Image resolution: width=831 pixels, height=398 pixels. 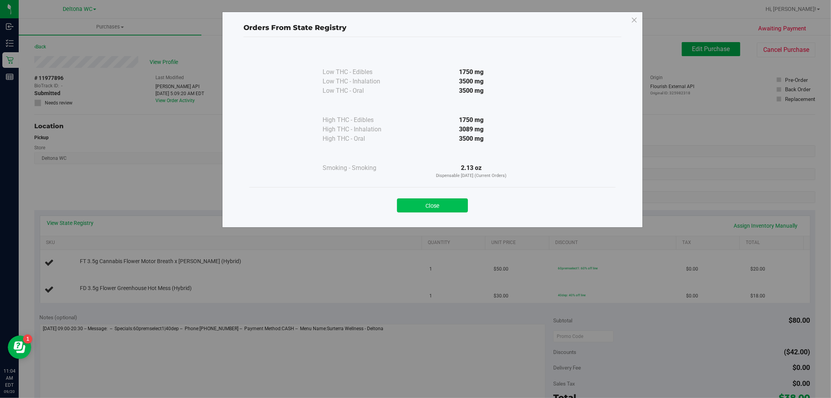 I want to click on span: Orders From State Registry, so click(x=295, y=28).